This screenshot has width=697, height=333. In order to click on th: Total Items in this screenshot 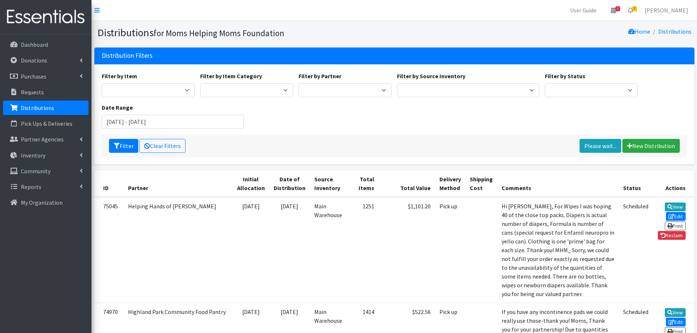, I will do `click(362, 184)`.